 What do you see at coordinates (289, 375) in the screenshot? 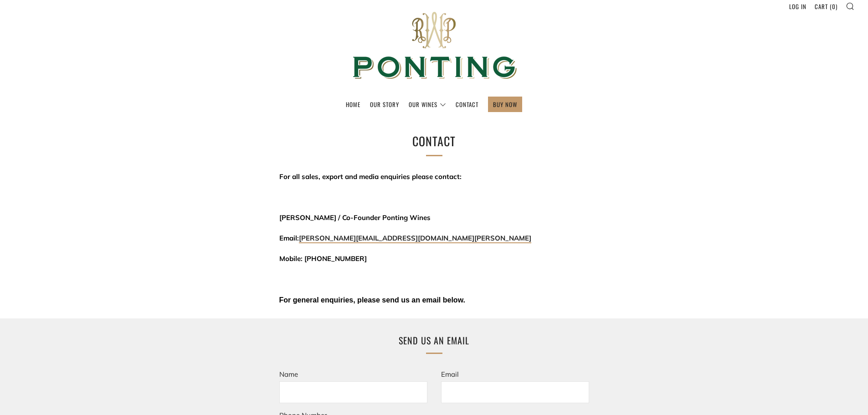
I see `label: Name` at bounding box center [289, 375].